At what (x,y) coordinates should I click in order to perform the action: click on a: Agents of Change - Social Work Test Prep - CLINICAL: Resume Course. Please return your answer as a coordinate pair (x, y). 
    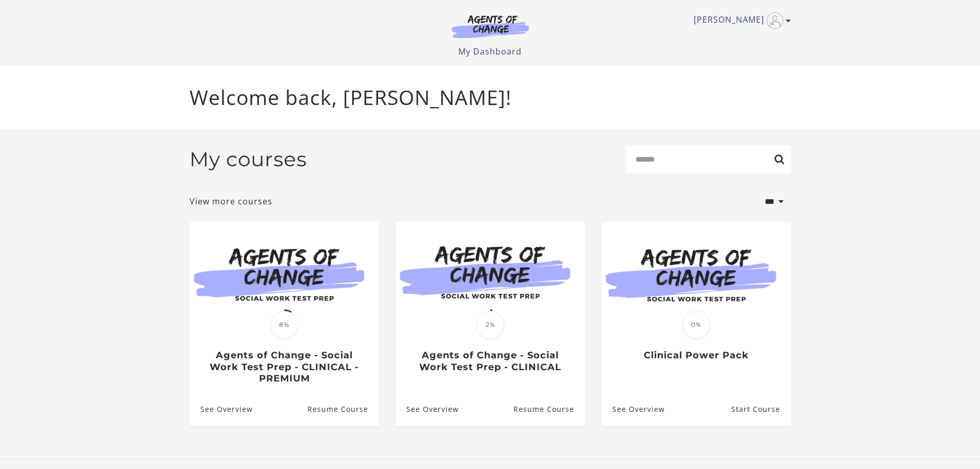
    Looking at the image, I should click on (548, 409).